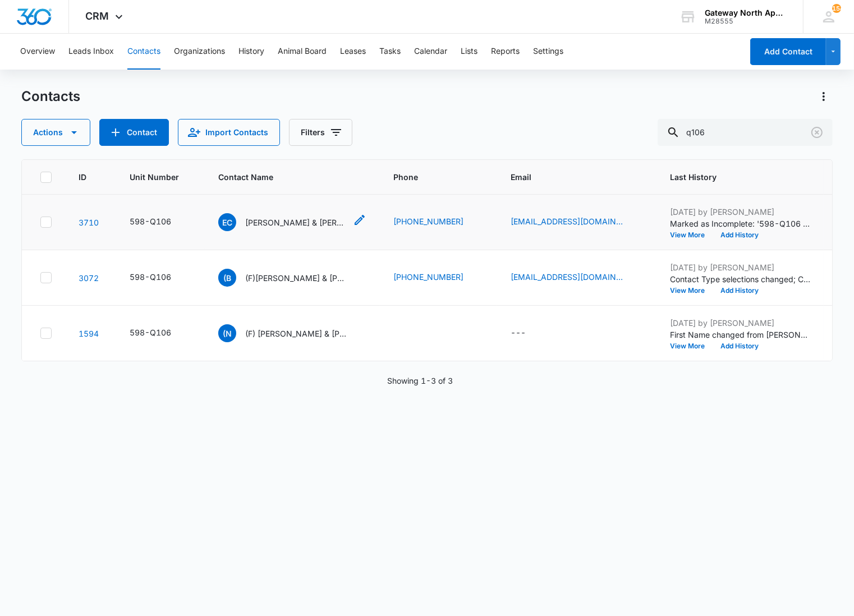  What do you see at coordinates (577, 222) in the screenshot?
I see `div: Email - emmirae15@gmail.com - Select to Edit Field` at bounding box center [577, 222].